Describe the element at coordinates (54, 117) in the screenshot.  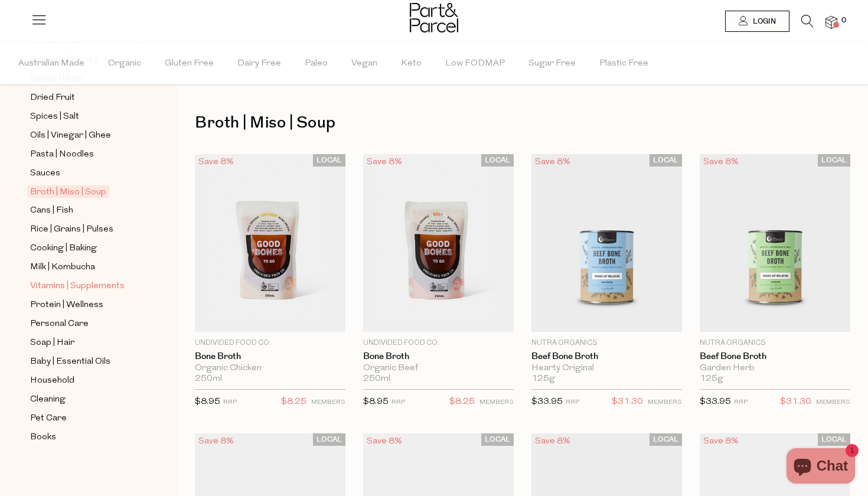
I see `span: Spices | Salt` at that location.